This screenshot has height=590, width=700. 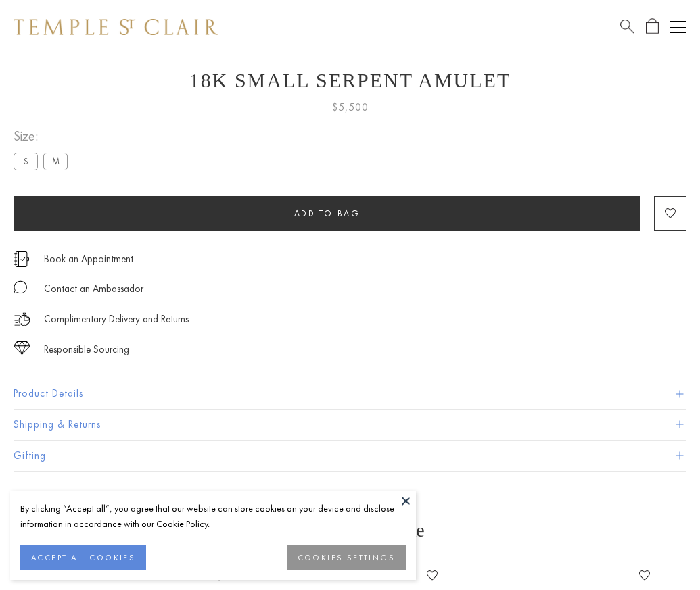 What do you see at coordinates (350, 393) in the screenshot?
I see `button: Product Details` at bounding box center [350, 393].